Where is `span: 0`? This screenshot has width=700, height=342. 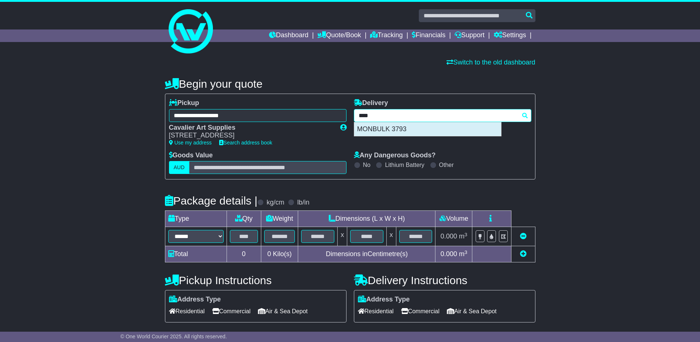 span: 0 is located at coordinates (269, 254).